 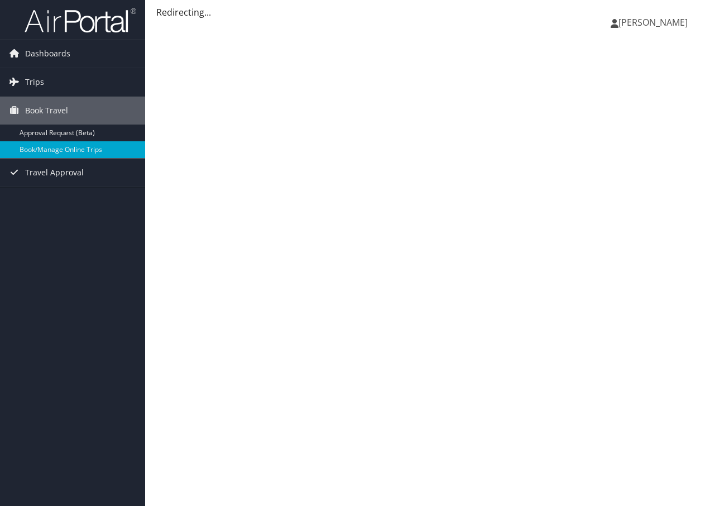 What do you see at coordinates (54, 173) in the screenshot?
I see `span: Travel Approval` at bounding box center [54, 173].